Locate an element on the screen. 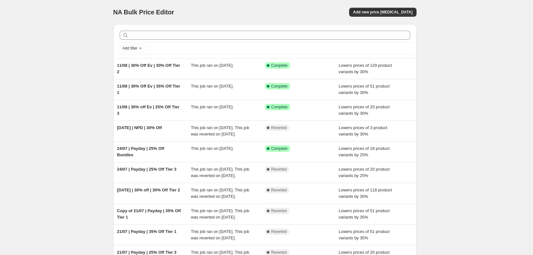 Image resolution: width=533 pixels, height=255 pixels. span: 24/07 | Payday | 25% Off Bundles is located at coordinates (141, 151).